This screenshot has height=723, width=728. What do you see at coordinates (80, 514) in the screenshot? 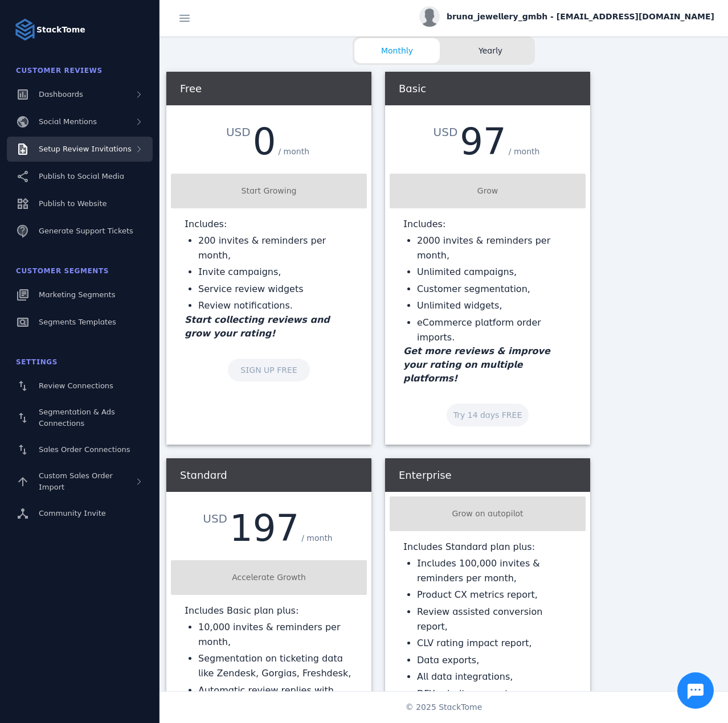
I see `a: Community Invite` at bounding box center [80, 514].